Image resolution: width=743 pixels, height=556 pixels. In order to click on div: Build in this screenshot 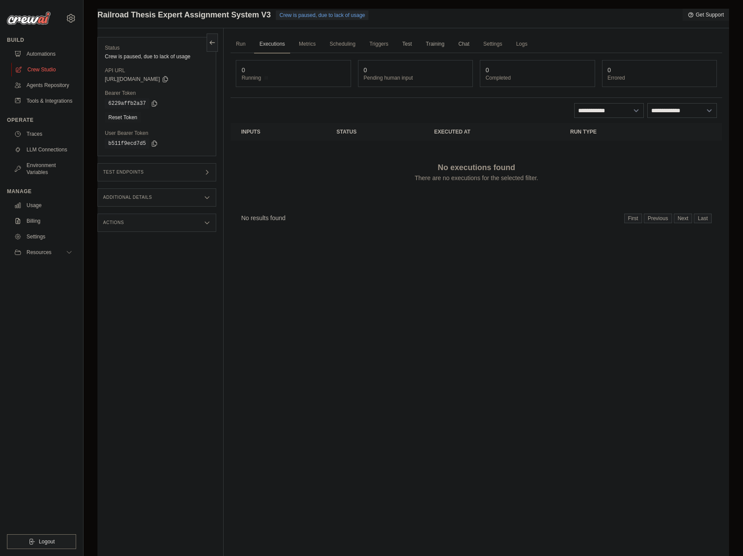, I will do `click(41, 40)`.